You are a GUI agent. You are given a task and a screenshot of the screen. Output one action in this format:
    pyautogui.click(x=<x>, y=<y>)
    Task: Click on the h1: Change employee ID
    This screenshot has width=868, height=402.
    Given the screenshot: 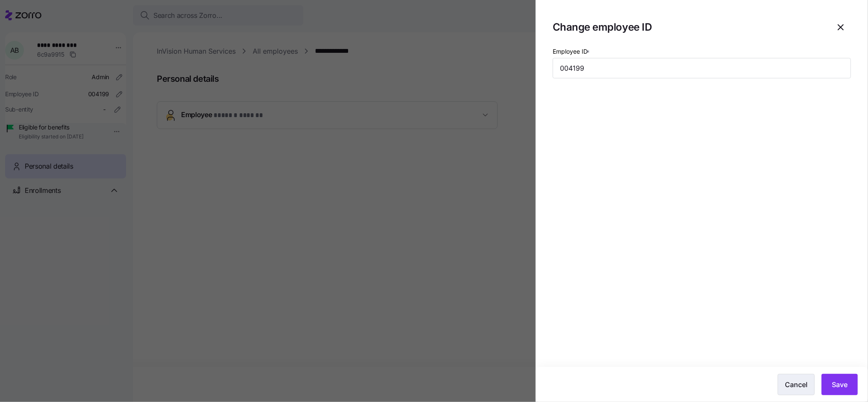 What is the action you would take?
    pyautogui.click(x=688, y=27)
    